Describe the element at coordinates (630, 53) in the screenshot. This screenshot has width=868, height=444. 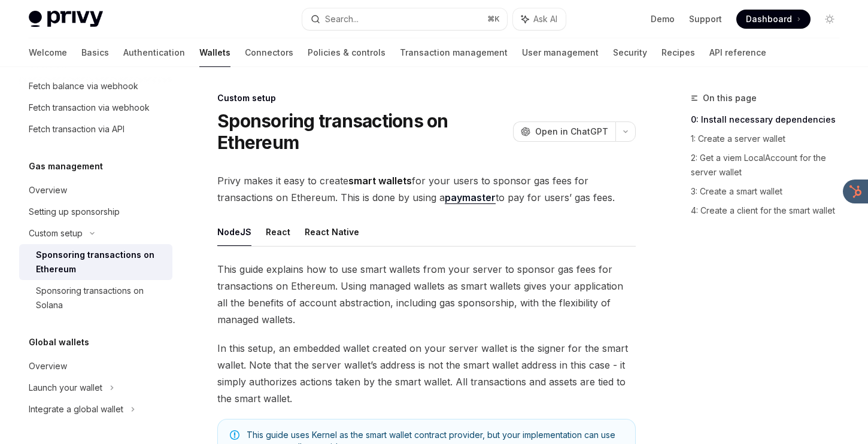
I see `a: Security` at that location.